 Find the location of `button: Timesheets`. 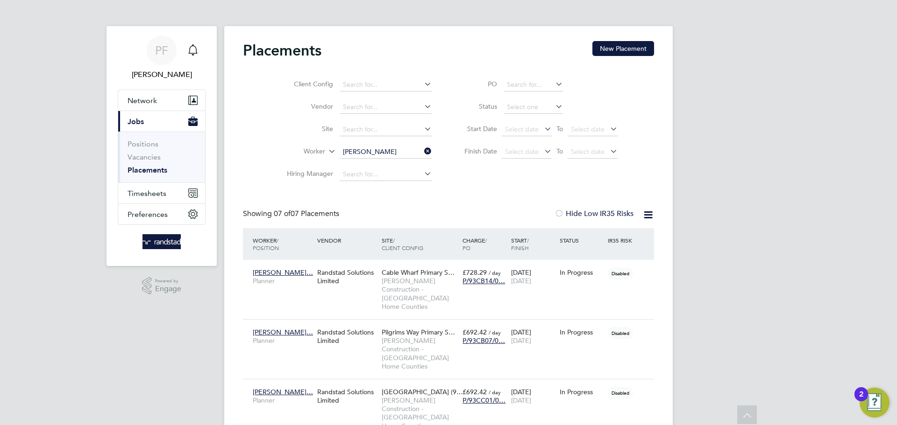

button: Timesheets is located at coordinates (162, 193).